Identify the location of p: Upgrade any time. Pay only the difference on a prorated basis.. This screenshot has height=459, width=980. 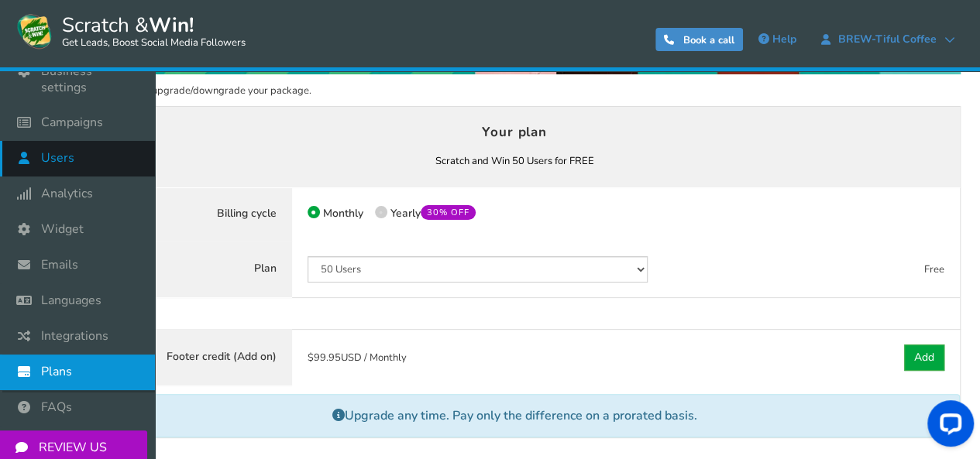
(514, 415).